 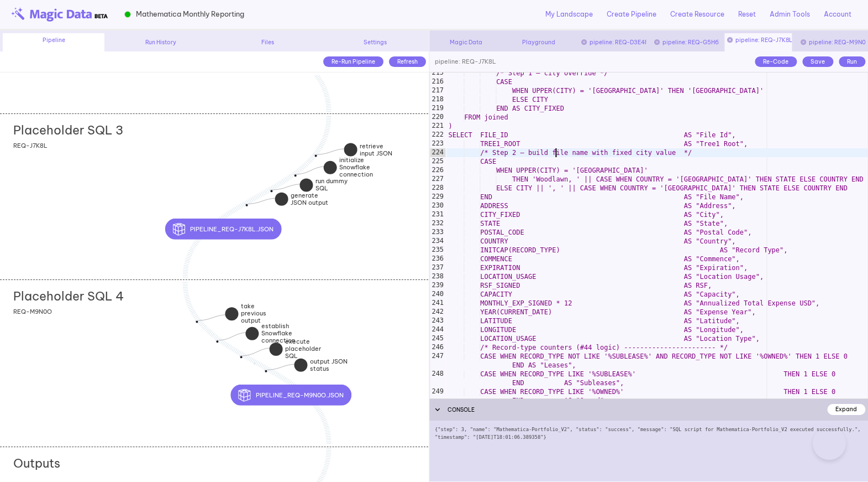 I want to click on div: 226, so click(x=438, y=170).